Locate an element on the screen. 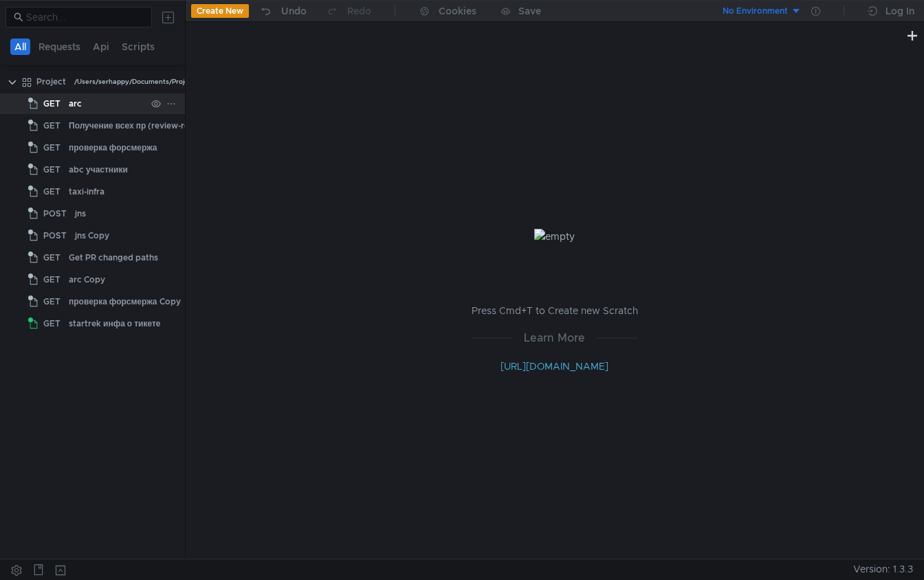  input: Search... is located at coordinates (85, 17).